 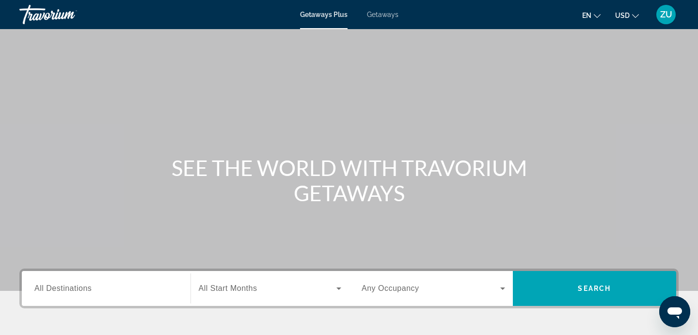 What do you see at coordinates (228, 288) in the screenshot?
I see `span: All Start Months` at bounding box center [228, 288].